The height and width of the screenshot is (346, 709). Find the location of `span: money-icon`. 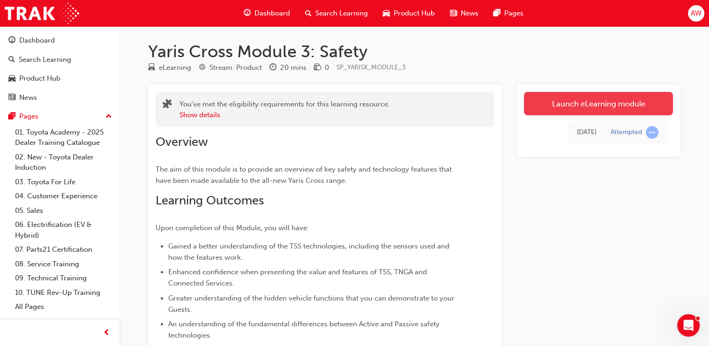

span: money-icon is located at coordinates (317, 68).